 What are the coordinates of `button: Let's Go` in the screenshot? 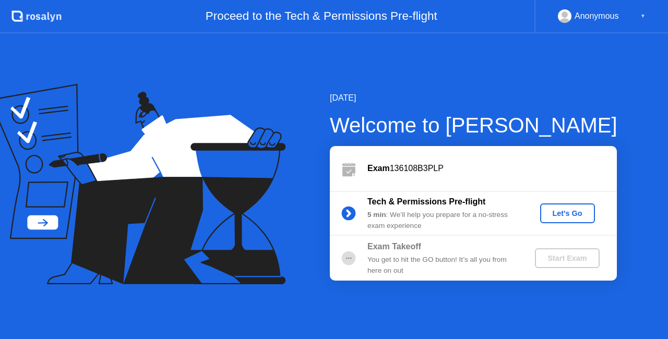 It's located at (567, 213).